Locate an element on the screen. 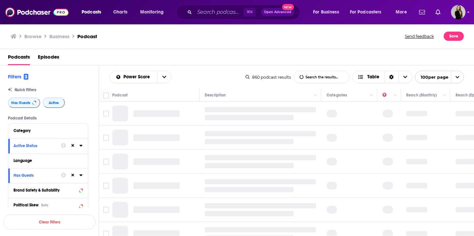  div: Beta is located at coordinates (45, 205).